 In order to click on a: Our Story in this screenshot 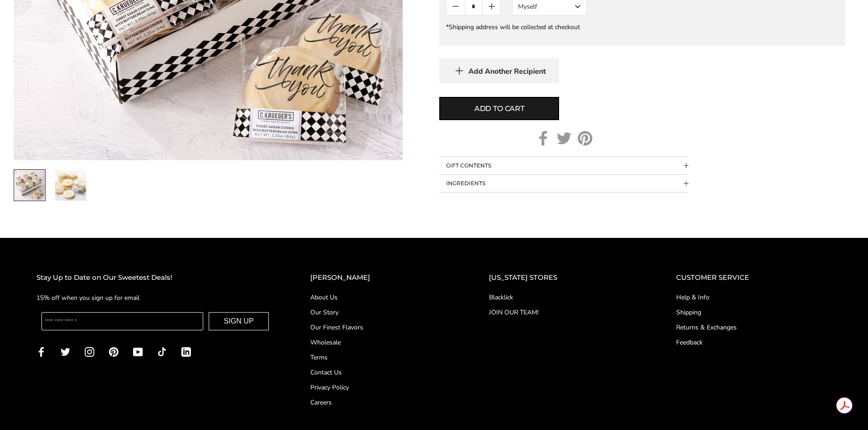, I will do `click(382, 312)`.